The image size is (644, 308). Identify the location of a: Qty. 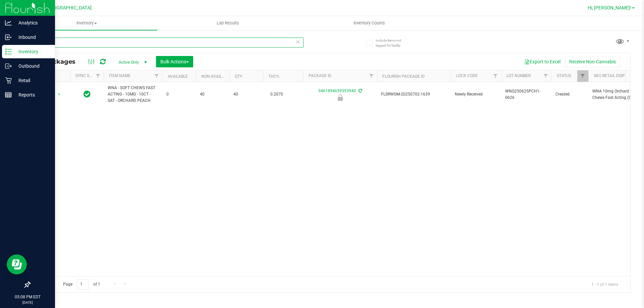
(238, 76).